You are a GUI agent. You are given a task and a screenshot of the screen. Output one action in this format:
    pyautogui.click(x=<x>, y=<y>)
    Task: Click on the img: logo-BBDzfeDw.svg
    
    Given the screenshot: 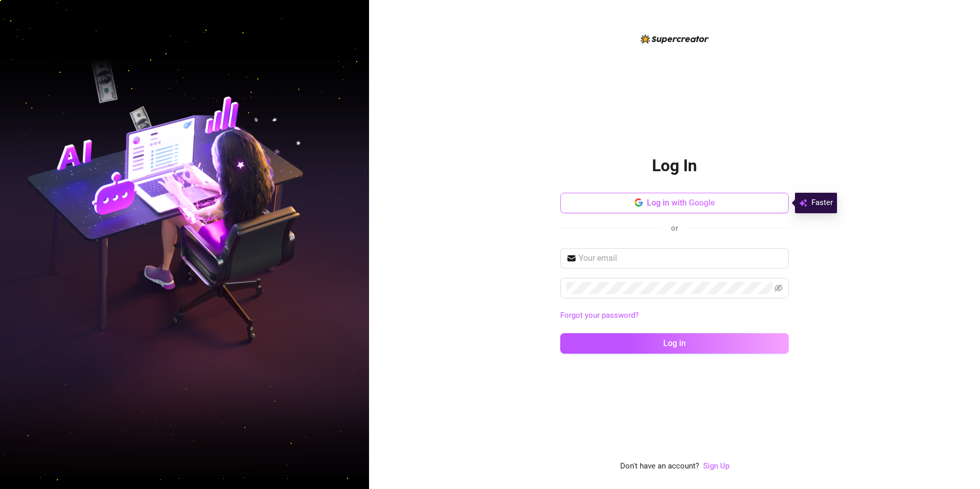 What is the action you would take?
    pyautogui.click(x=675, y=39)
    